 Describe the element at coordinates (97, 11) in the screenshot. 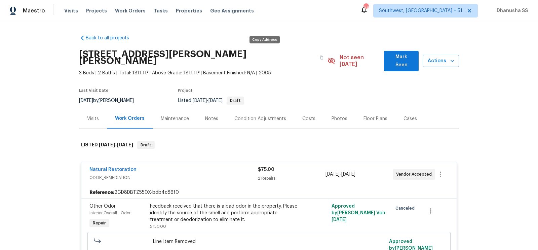

I see `span: Projects` at that location.